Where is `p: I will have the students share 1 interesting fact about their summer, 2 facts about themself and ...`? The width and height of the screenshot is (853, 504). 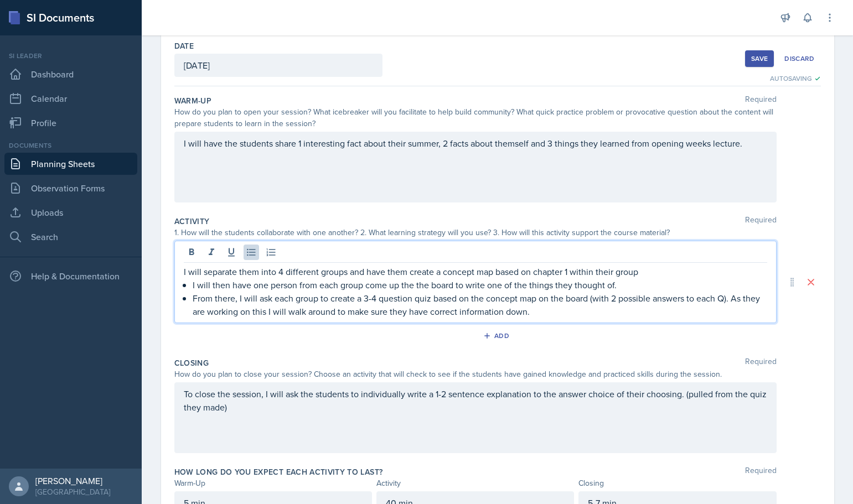 p: I will have the students share 1 interesting fact about their summer, 2 facts about themself and ... is located at coordinates (476, 144).